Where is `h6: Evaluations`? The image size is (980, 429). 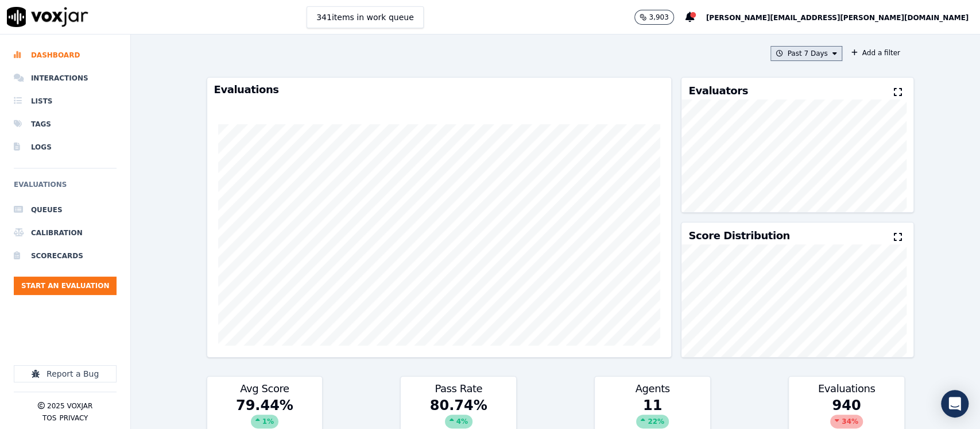
h6: Evaluations is located at coordinates (65, 188).